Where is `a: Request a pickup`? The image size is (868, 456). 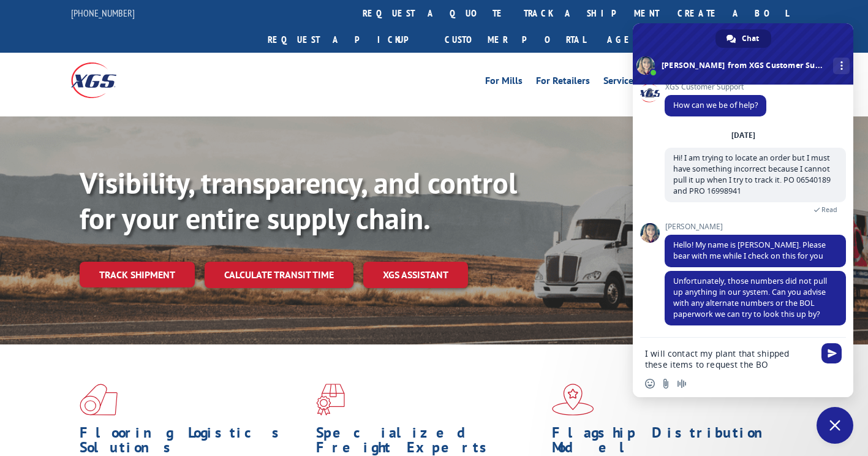 a: Request a pickup is located at coordinates (347, 39).